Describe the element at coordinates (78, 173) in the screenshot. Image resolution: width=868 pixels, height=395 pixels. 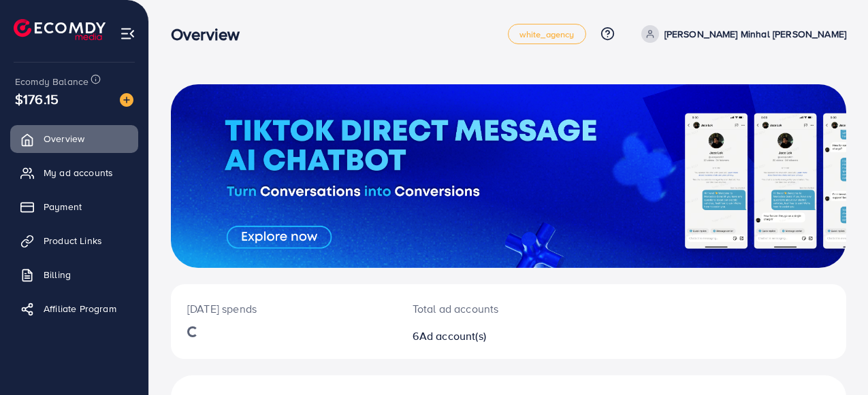
I see `span: My ad accounts` at that location.